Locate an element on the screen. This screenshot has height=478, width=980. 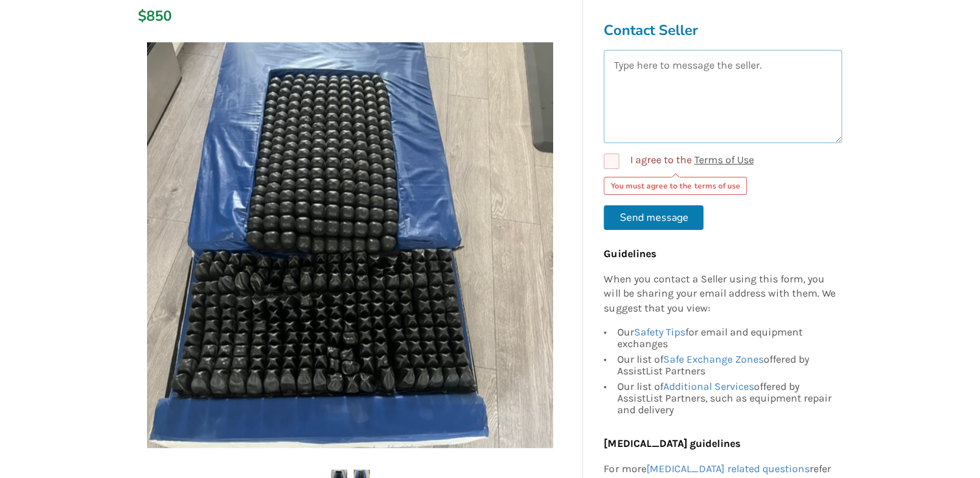
b: Guidelines is located at coordinates (629, 253).